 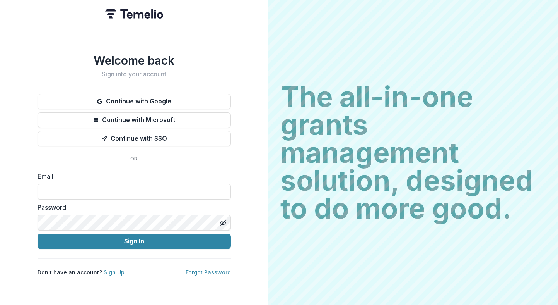 What do you see at coordinates (134, 120) in the screenshot?
I see `button: Continue with Microsoft` at bounding box center [134, 120].